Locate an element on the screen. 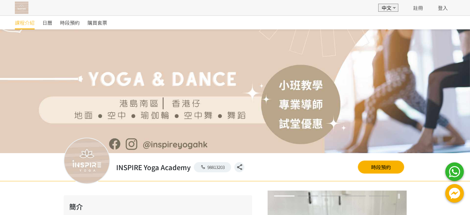  a: 登入 is located at coordinates (443, 8).